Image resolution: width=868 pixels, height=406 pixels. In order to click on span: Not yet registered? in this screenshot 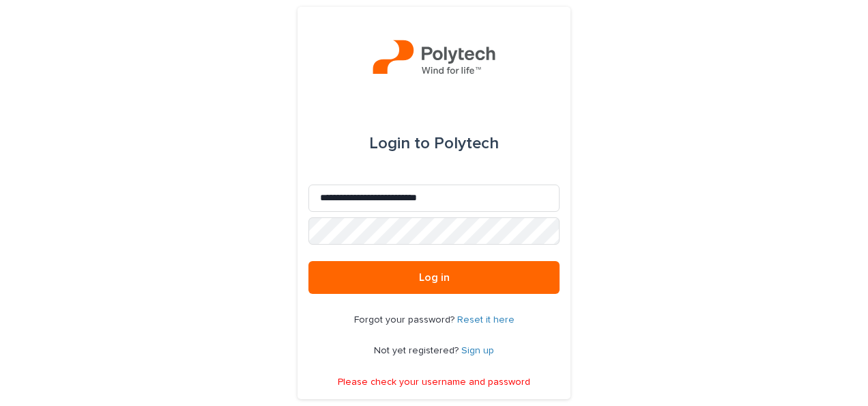, I will do `click(418, 350)`.